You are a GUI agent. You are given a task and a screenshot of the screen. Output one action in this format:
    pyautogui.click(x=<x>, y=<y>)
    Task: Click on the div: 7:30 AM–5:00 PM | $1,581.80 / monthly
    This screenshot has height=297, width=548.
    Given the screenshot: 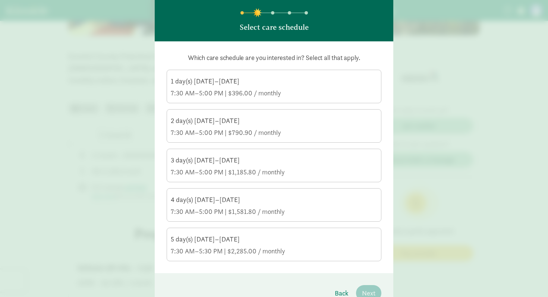 What is the action you would take?
    pyautogui.click(x=274, y=212)
    